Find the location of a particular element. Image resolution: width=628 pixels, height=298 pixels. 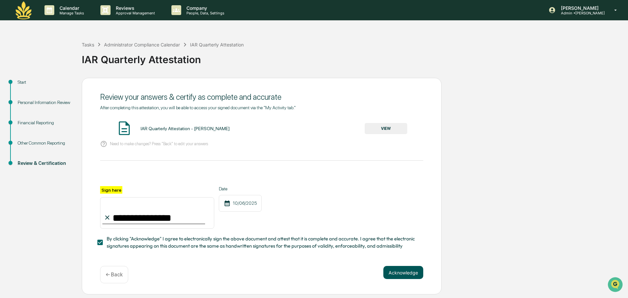

p: Approval Management is located at coordinates (134, 13).